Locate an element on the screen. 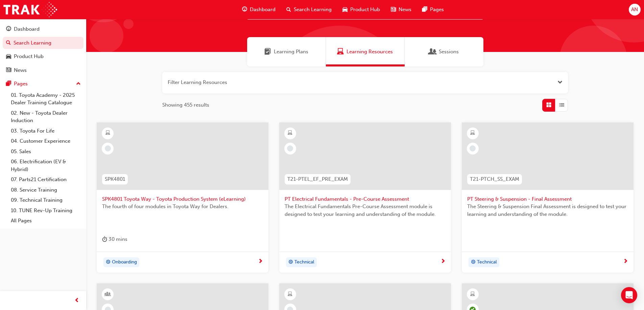 The width and height of the screenshot is (644, 310). a: 05. Sales is located at coordinates (46, 152).